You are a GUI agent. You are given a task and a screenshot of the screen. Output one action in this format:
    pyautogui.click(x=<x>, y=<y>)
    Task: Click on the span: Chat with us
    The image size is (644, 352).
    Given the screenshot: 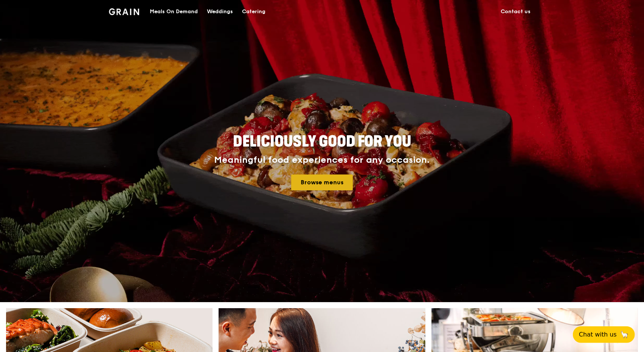 What is the action you would take?
    pyautogui.click(x=598, y=335)
    